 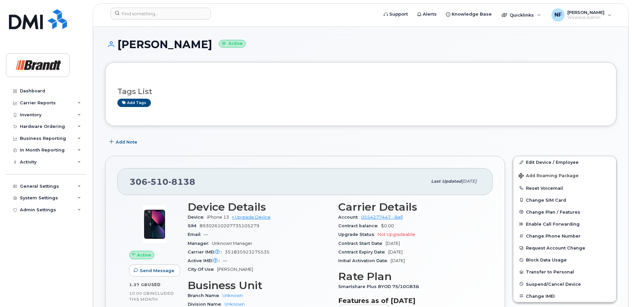 What do you see at coordinates (197, 217) in the screenshot?
I see `span: Device` at bounding box center [197, 217].